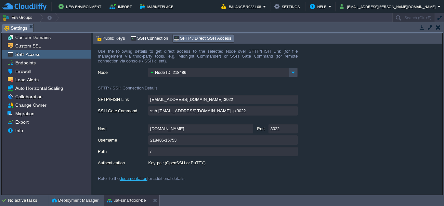 This screenshot has width=444, height=206. Describe the element at coordinates (19, 130) in the screenshot. I see `span: Info` at that location.